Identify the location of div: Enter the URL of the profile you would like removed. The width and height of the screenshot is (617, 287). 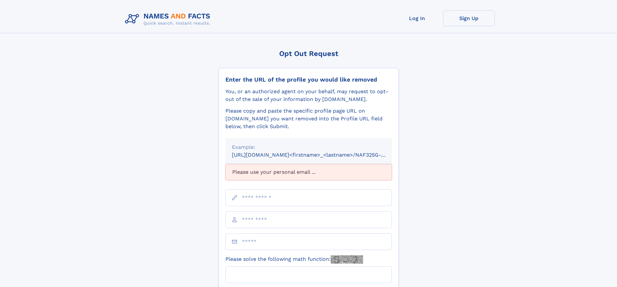
(308, 80).